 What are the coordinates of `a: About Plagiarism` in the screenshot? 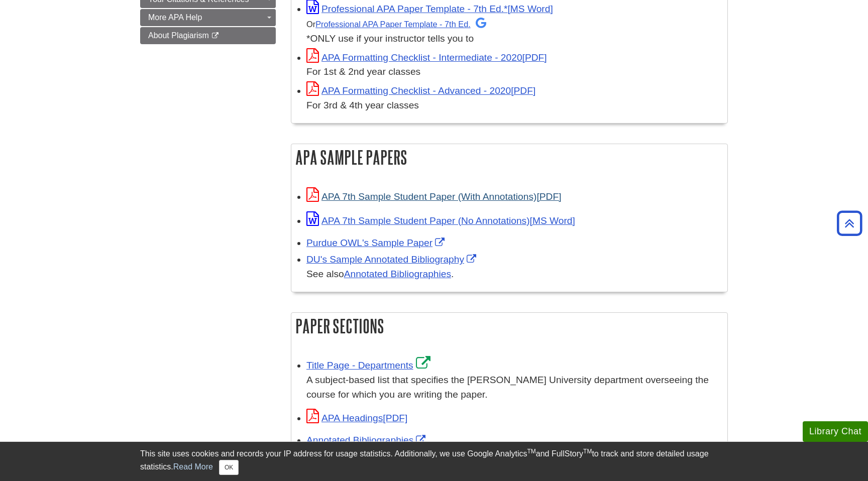 It's located at (208, 36).